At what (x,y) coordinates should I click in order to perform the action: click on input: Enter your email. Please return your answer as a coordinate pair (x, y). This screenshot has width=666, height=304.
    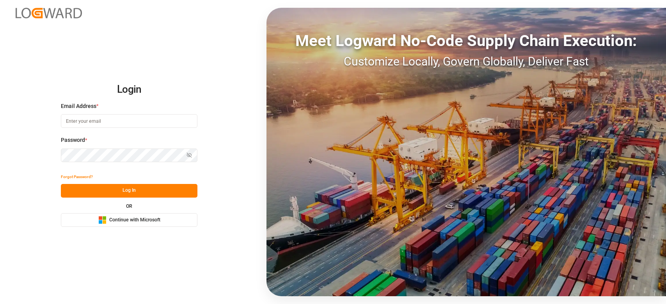
    Looking at the image, I should click on (129, 121).